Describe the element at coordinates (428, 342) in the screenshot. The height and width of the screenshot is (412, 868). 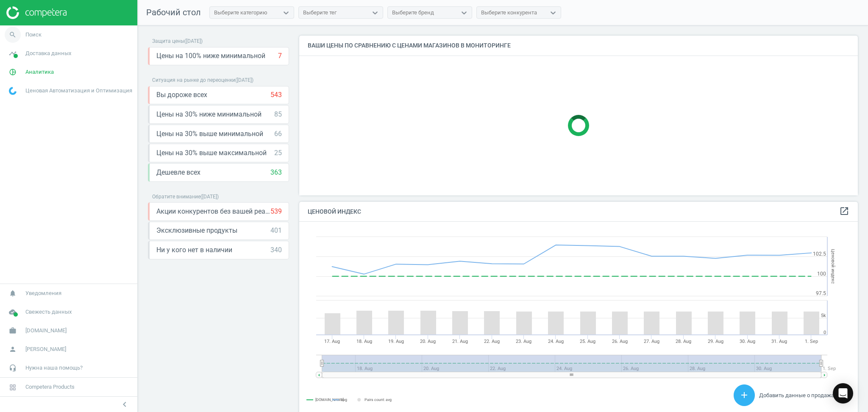
I see `tspan: 20. Aug` at that location.